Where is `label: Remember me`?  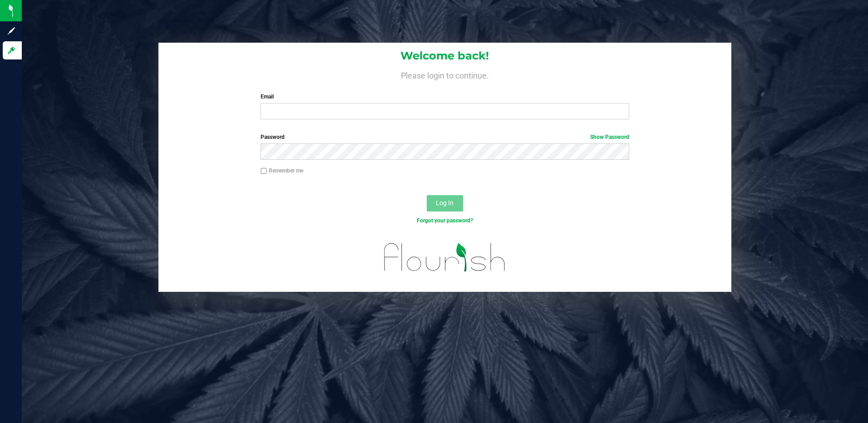
label: Remember me is located at coordinates (282, 171).